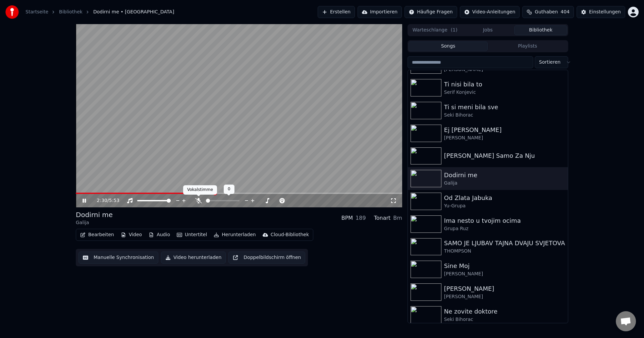 The height and width of the screenshot is (338, 644). Describe the element at coordinates (383, 218) in the screenshot. I see `div: Tonart` at that location.